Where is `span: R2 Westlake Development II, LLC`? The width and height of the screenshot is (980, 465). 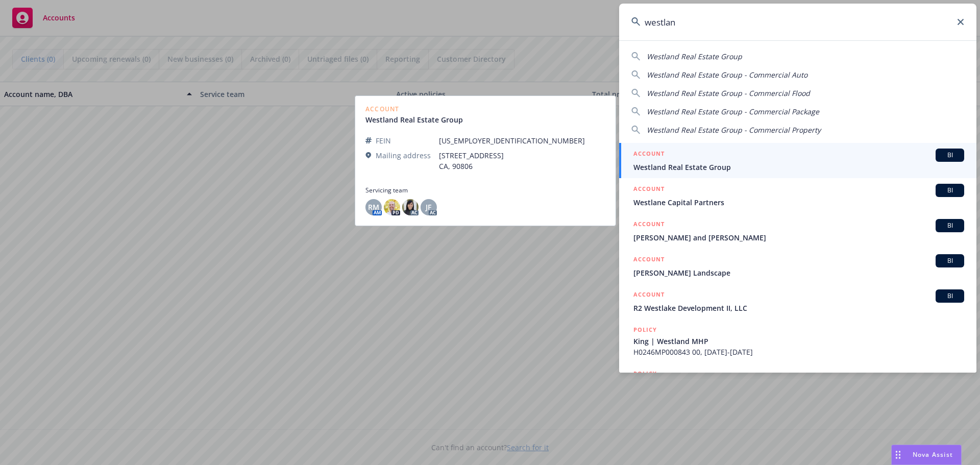 span: R2 Westlake Development II, LLC is located at coordinates (799, 308).